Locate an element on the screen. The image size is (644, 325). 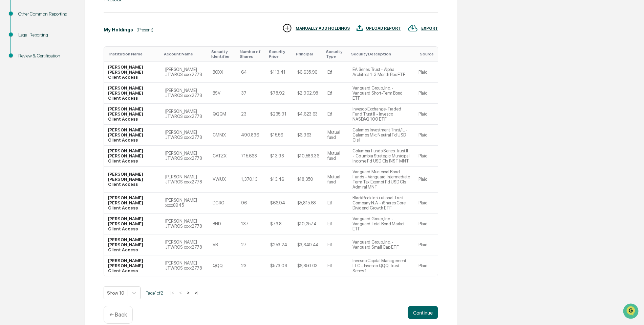
td: Vanguard Group, Inc. - Vanguard Total Bond Market ETF is located at coordinates (381, 224).